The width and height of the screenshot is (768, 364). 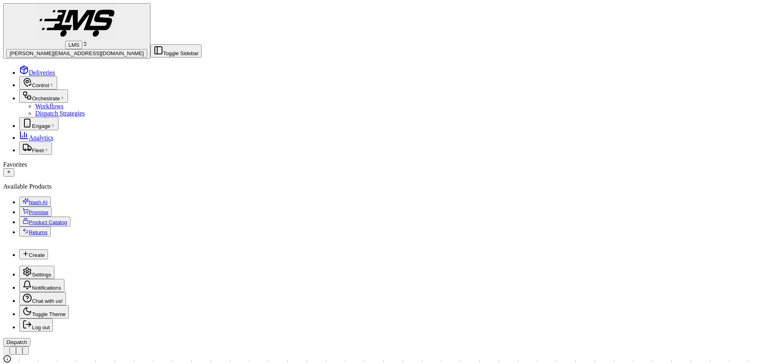 What do you see at coordinates (384, 165) in the screenshot?
I see `div: Favorites` at bounding box center [384, 165].